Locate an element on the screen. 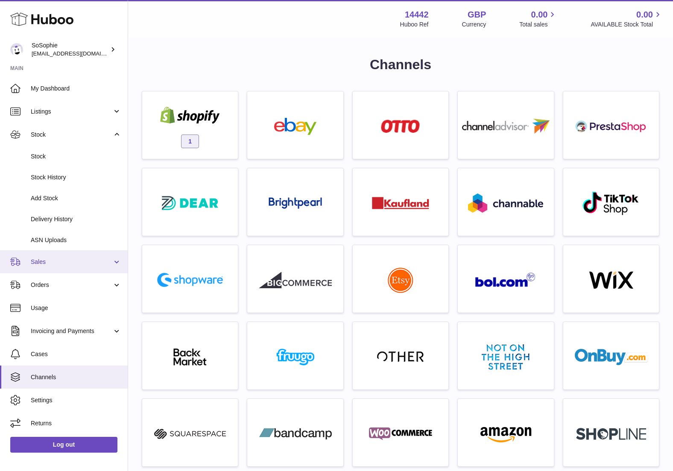 This screenshot has height=471, width=673. h1: Channels is located at coordinates (400, 64).